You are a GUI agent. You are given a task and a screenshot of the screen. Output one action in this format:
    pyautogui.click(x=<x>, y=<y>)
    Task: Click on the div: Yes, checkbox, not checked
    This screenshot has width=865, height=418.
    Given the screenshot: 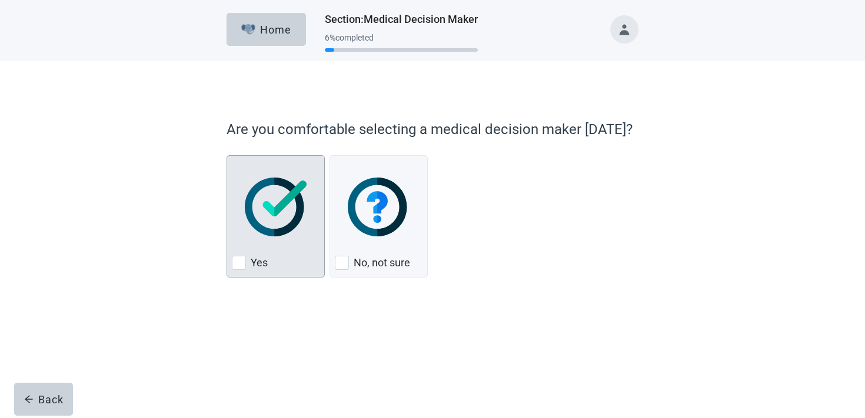 What is the action you would take?
    pyautogui.click(x=275, y=217)
    